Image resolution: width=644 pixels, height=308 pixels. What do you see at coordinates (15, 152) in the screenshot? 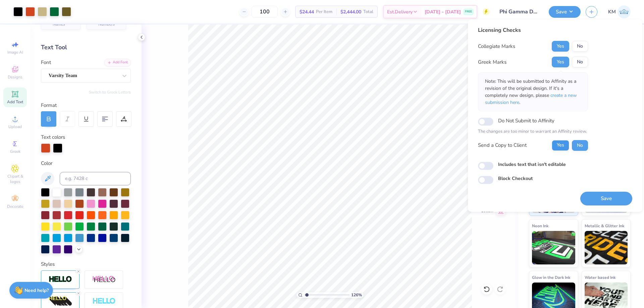
I see `span: Greek` at bounding box center [15, 152].